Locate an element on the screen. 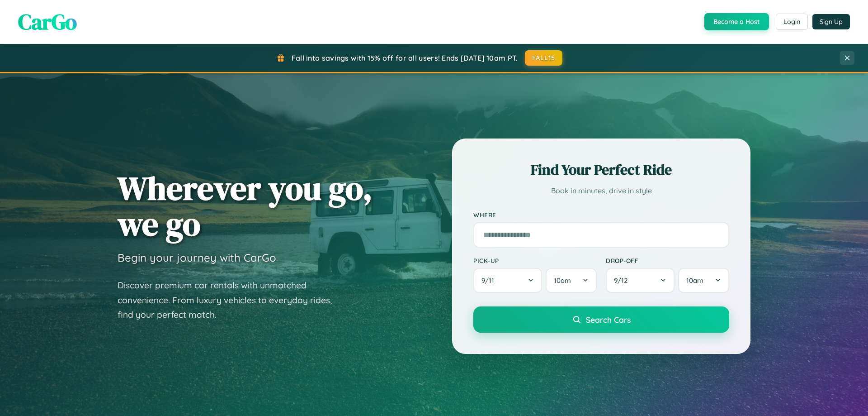  button: FALL15 is located at coordinates (544, 58).